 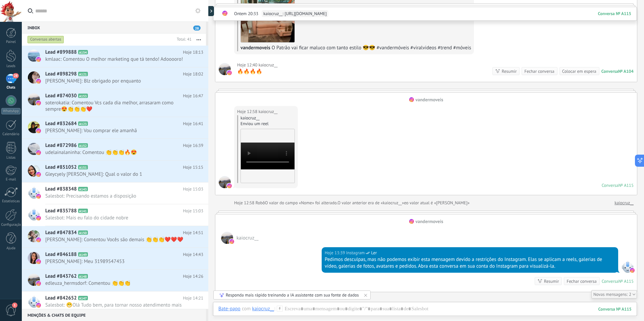 What do you see at coordinates (83, 167) in the screenshot?
I see `span: A151` at bounding box center [83, 167].